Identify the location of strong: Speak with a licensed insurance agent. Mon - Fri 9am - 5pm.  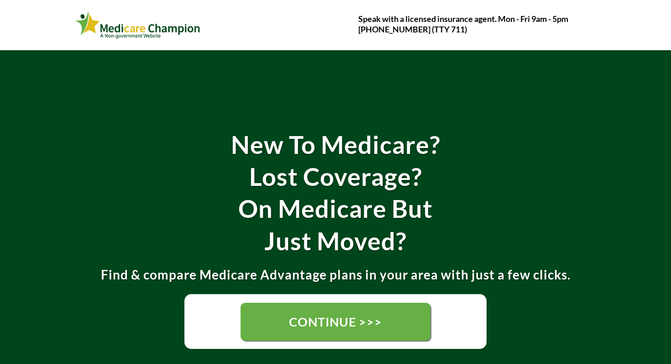
(463, 19).